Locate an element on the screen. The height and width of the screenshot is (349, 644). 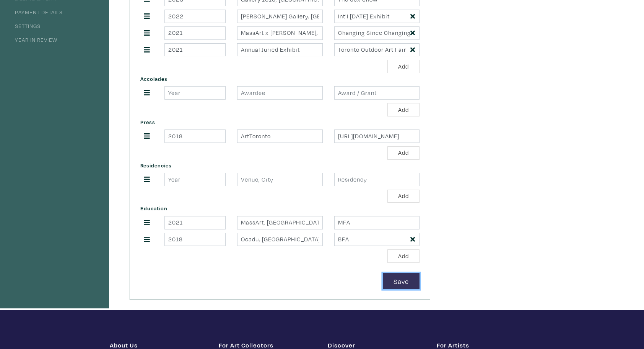
h1: For Art Collectors is located at coordinates (267, 345).